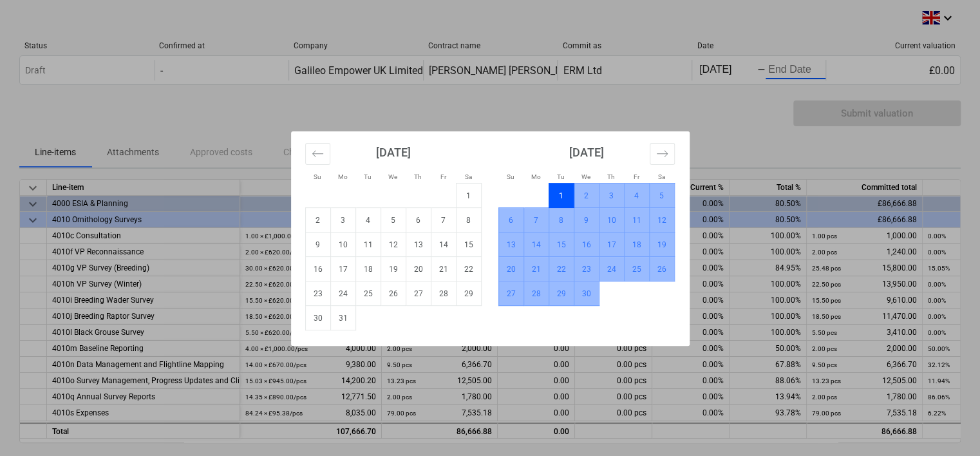  What do you see at coordinates (561, 269) in the screenshot?
I see `td: Choose Tuesday, September 22, 2026 as your check-out date. It's available.` at bounding box center [561, 269].